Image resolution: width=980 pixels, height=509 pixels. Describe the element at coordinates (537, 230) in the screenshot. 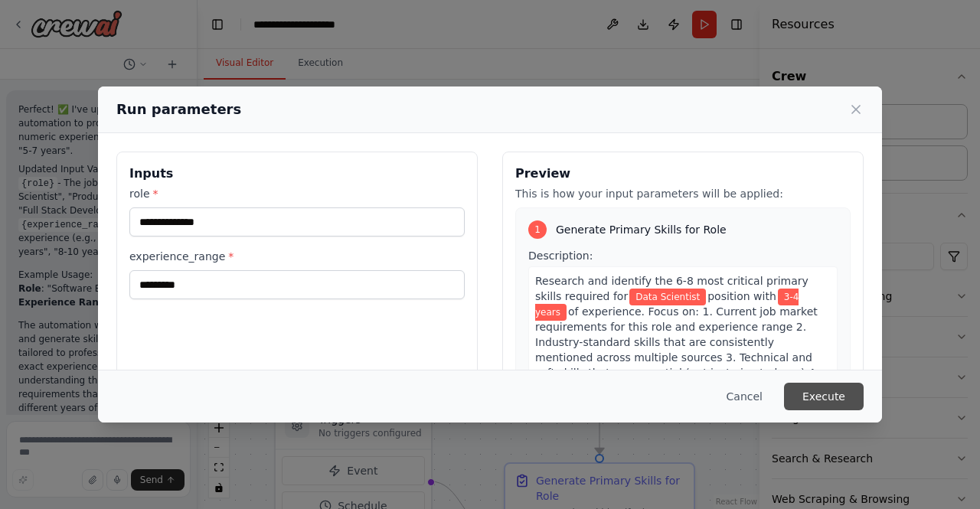

I see `div: 1` at that location.